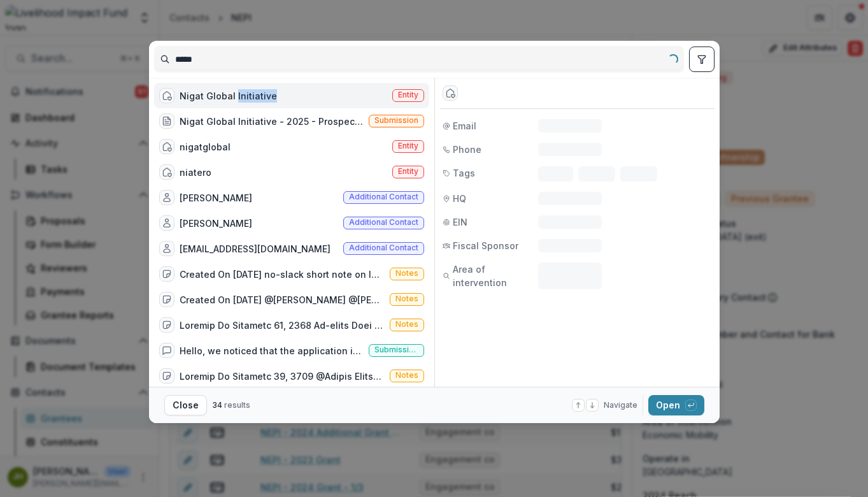 Image resolution: width=868 pixels, height=497 pixels. I want to click on div: Nigat Global Initiative - 2025 - Prospect (Use this form to record information about a Fund, Spec..., so click(271, 121).